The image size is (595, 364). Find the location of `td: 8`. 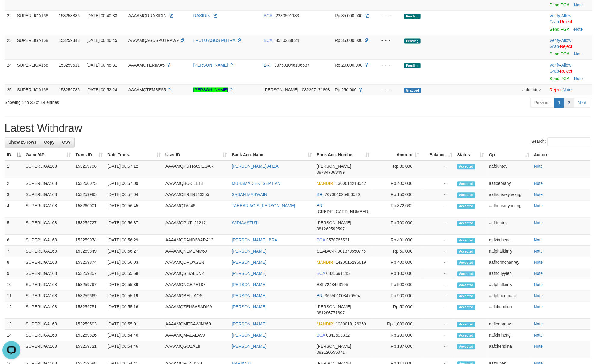

td: 8 is located at coordinates (14, 263).